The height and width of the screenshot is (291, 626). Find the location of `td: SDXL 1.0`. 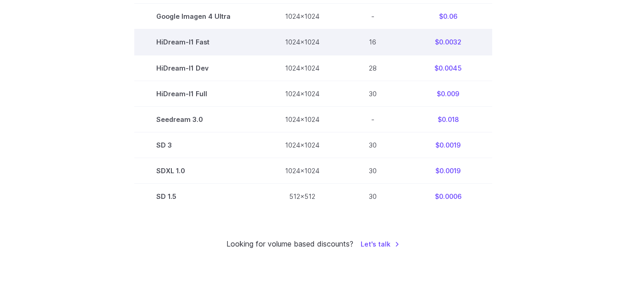

td: SDXL 1.0 is located at coordinates (198, 170).